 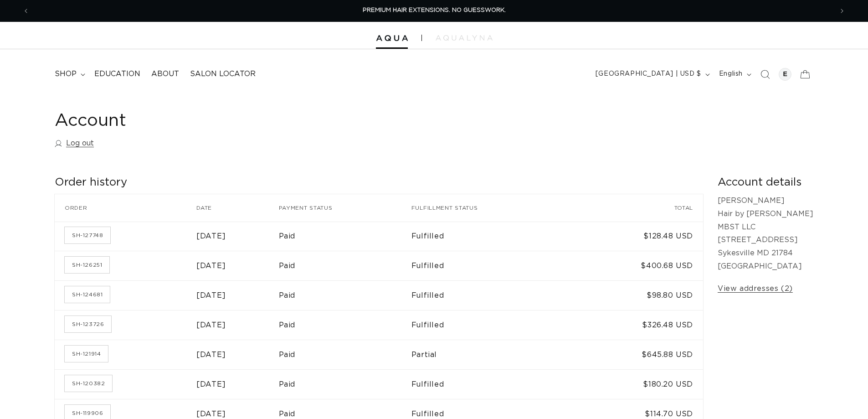 I want to click on th: Fulfillment status, so click(x=491, y=208).